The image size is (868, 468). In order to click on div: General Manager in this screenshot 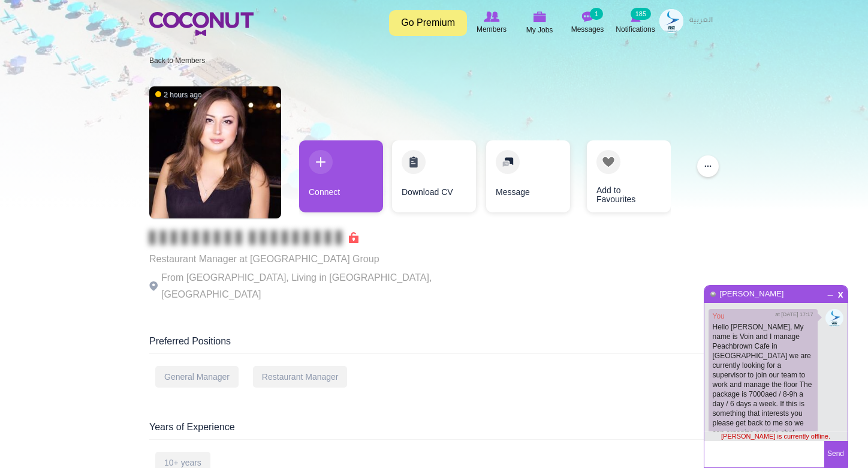, I will do `click(196, 376)`.